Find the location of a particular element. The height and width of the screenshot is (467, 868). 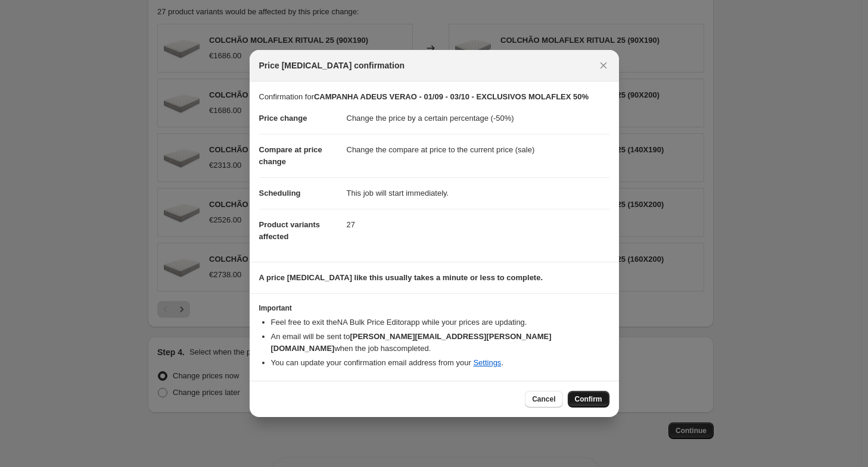

h3: Important is located at coordinates (434, 308).